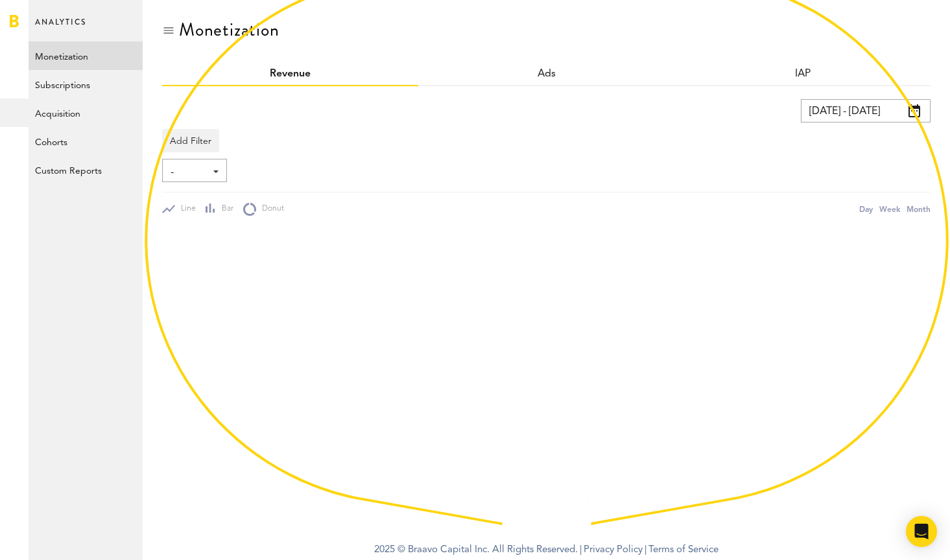  Describe the element at coordinates (86, 170) in the screenshot. I see `a: Custom Reports` at that location.